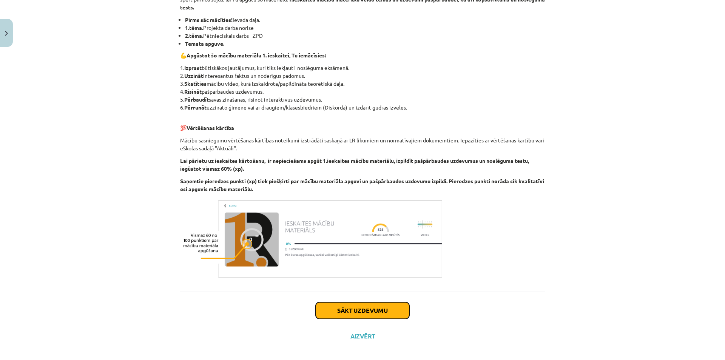 The image size is (725, 360). Describe the element at coordinates (354, 164) in the screenshot. I see `b: Lai pārietu uz ieskaites kārtošanu, ir nepieciešams apgūt 1.ieskaites mācību materiālu, izpildīt ...` at that location.